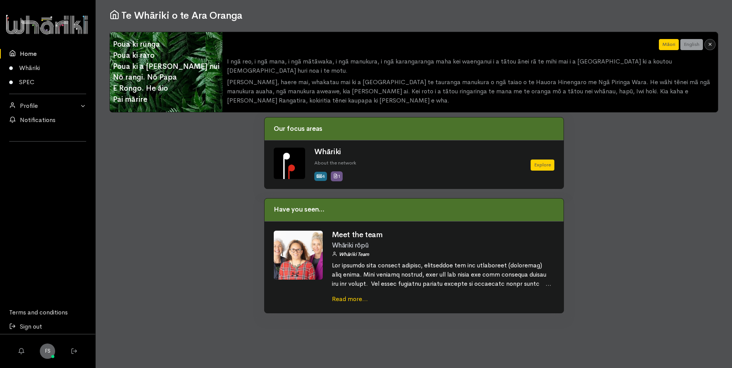 The height and width of the screenshot is (368, 732). What do you see at coordinates (414, 210) in the screenshot?
I see `div: Have you seen...` at bounding box center [414, 210].